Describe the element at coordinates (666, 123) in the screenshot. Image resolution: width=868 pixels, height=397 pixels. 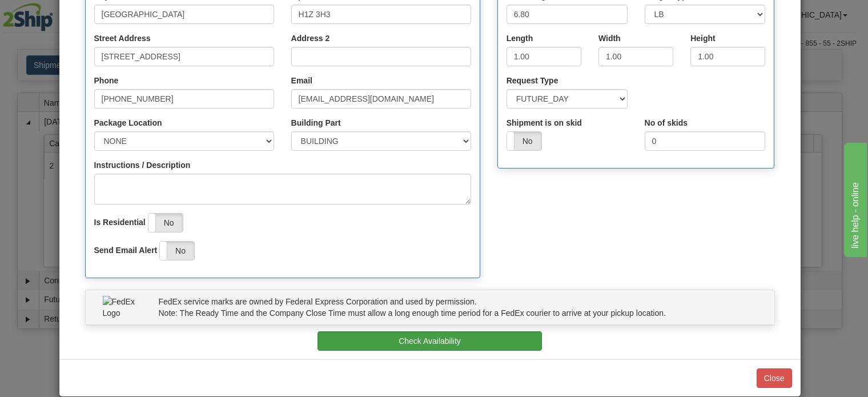
I see `label: No of skids` at that location.